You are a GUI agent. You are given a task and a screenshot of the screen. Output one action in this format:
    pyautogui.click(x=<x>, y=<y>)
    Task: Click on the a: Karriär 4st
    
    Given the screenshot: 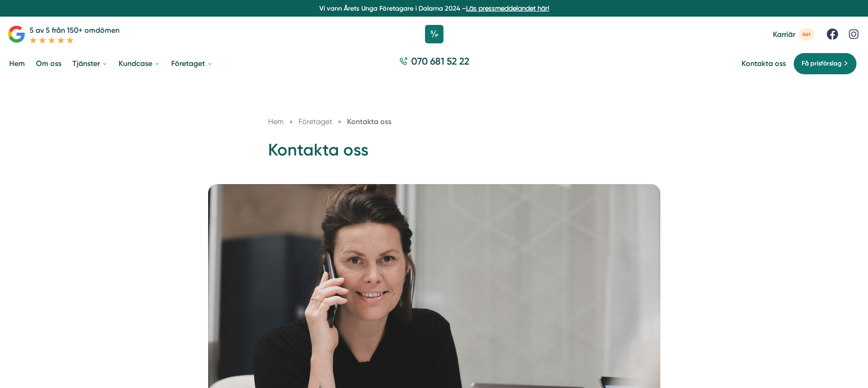 What is the action you would take?
    pyautogui.click(x=794, y=34)
    